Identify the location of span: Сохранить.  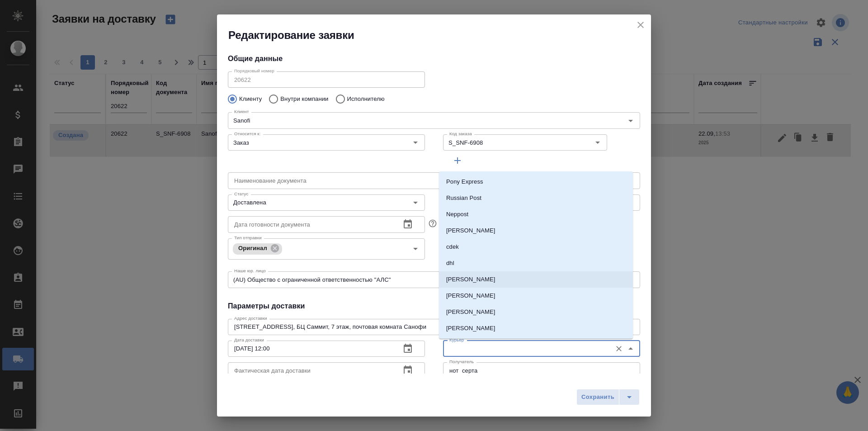
(598, 397).